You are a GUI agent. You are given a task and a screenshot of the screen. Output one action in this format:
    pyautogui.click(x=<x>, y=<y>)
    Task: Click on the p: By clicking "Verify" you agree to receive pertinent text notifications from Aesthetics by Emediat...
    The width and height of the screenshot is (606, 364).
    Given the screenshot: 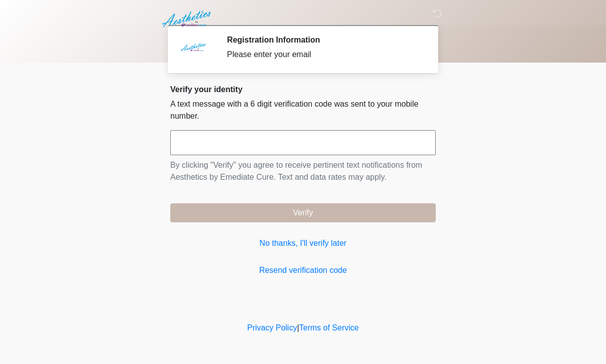 What is the action you would take?
    pyautogui.click(x=303, y=172)
    